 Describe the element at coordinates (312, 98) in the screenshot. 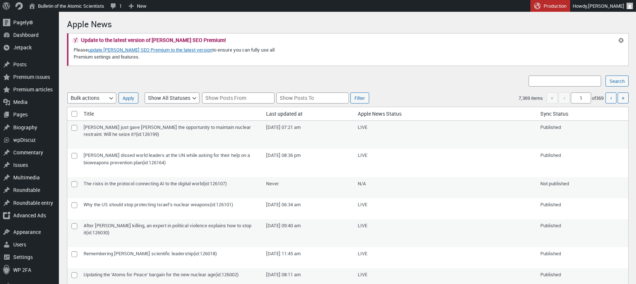

I see `input: Show Posts To` at that location.